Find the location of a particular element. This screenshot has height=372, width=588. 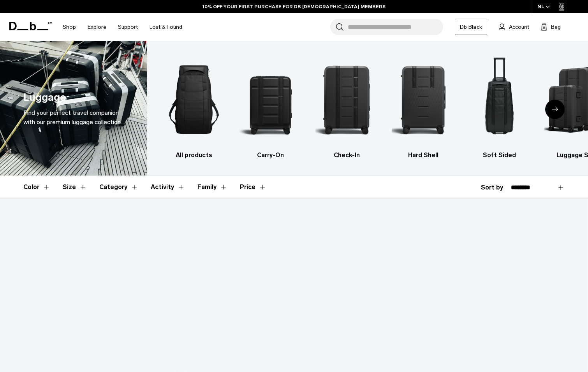

li: 3 / 6 is located at coordinates (347, 107).